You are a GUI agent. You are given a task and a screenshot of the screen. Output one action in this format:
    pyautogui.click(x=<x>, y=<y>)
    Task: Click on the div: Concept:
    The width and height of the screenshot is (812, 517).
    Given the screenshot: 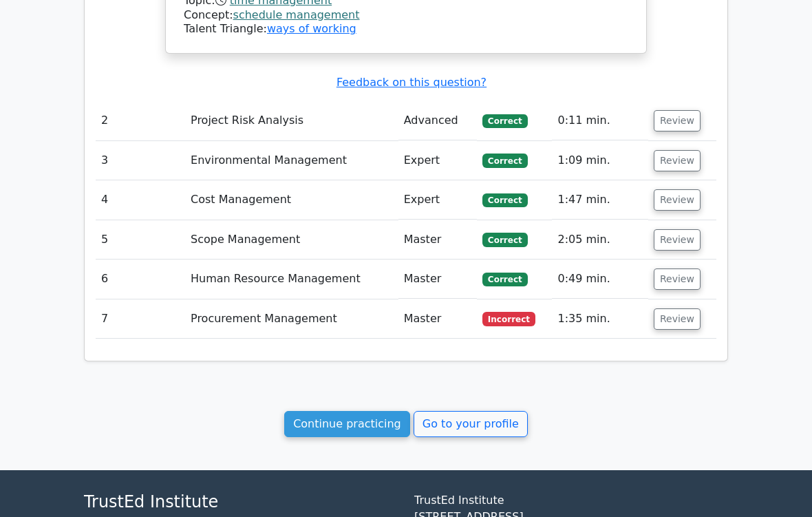 What is the action you would take?
    pyautogui.click(x=406, y=15)
    